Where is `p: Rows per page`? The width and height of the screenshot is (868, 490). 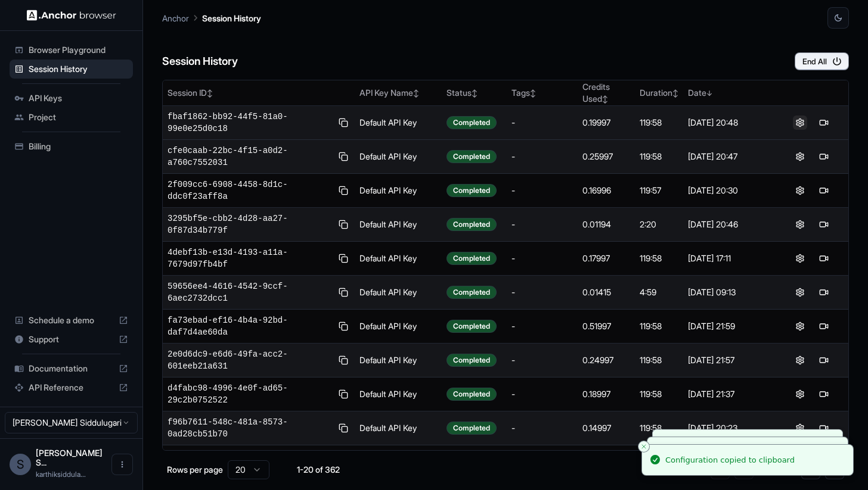 p: Rows per page is located at coordinates (195, 470).